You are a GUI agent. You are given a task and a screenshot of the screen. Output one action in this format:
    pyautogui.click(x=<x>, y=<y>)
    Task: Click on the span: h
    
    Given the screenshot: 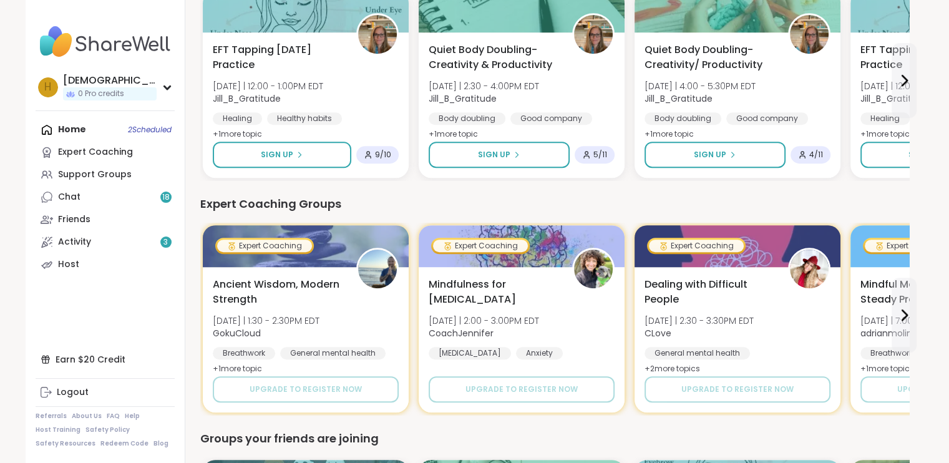 What is the action you would take?
    pyautogui.click(x=47, y=87)
    